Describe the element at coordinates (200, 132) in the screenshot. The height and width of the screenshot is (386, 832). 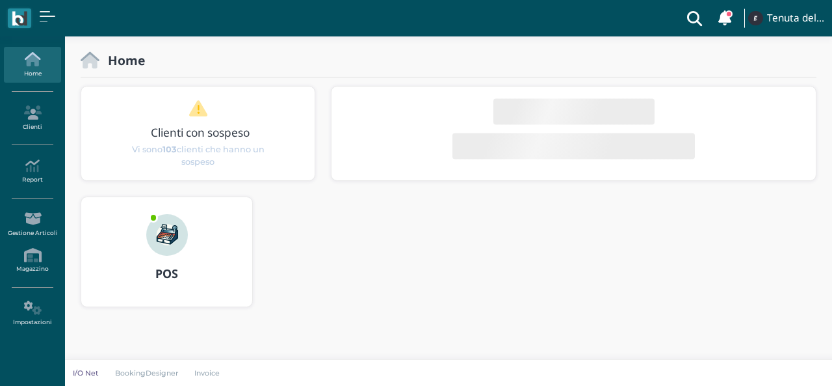
I see `h3: Clienti con sospeso` at that location.